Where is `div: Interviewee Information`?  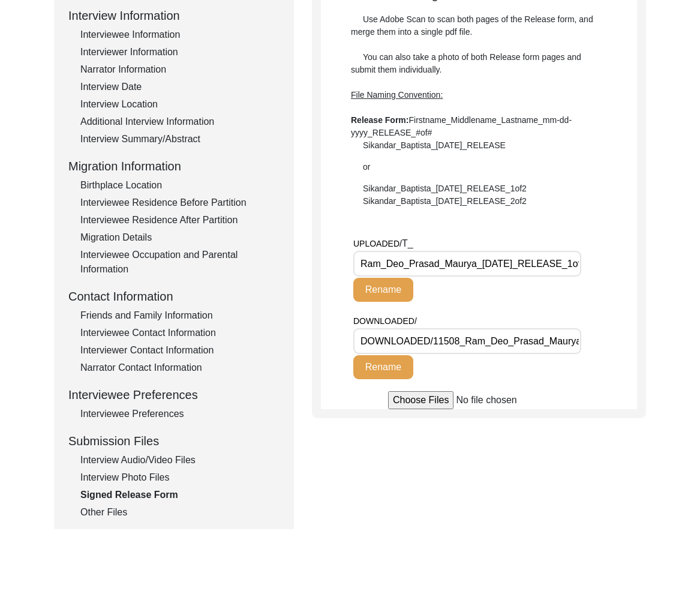
div: Interviewee Information is located at coordinates (180, 35).